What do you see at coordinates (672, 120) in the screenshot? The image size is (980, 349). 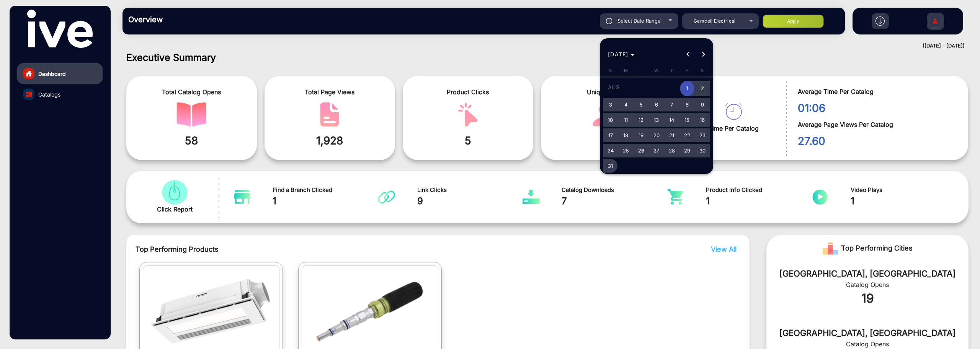 I see `span: 14` at bounding box center [672, 120].